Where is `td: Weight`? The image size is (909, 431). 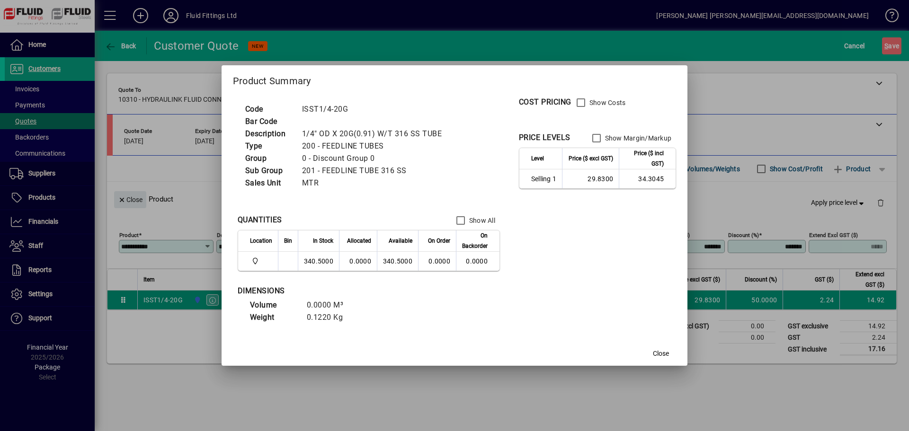
td: Weight is located at coordinates (274, 318).